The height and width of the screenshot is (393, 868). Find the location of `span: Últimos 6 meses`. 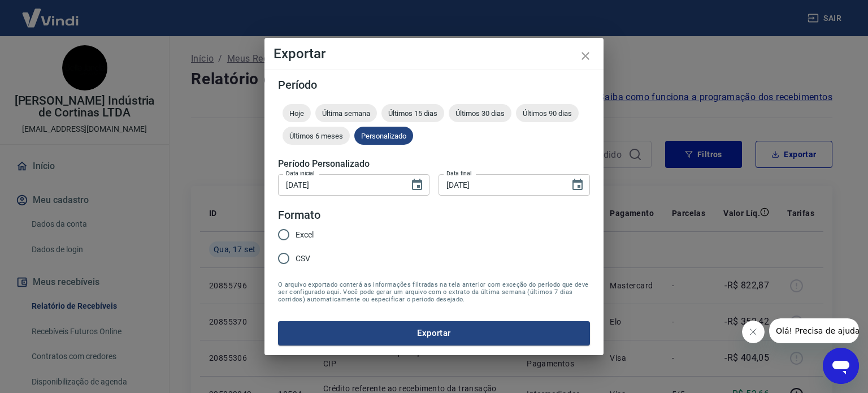

span: Últimos 6 meses is located at coordinates (316, 135).